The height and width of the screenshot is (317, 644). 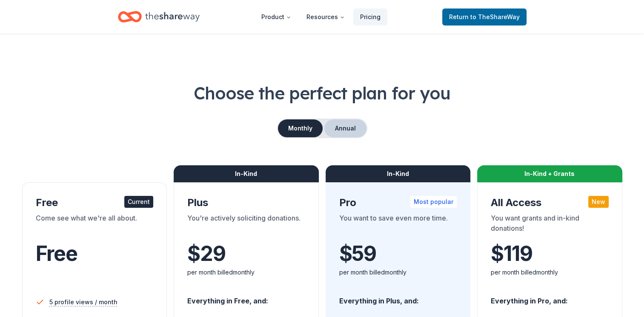 I want to click on button: Product, so click(x=276, y=17).